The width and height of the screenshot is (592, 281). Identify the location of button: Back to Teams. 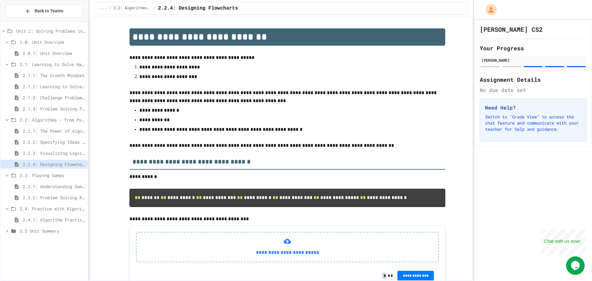
(44, 11).